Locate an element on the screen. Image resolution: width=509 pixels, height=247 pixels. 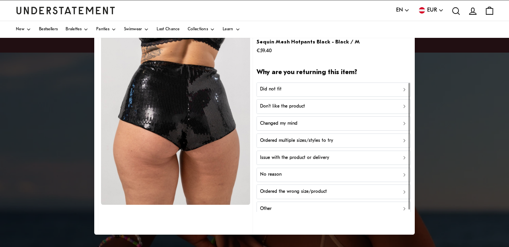
p: No reason is located at coordinates (271, 174).